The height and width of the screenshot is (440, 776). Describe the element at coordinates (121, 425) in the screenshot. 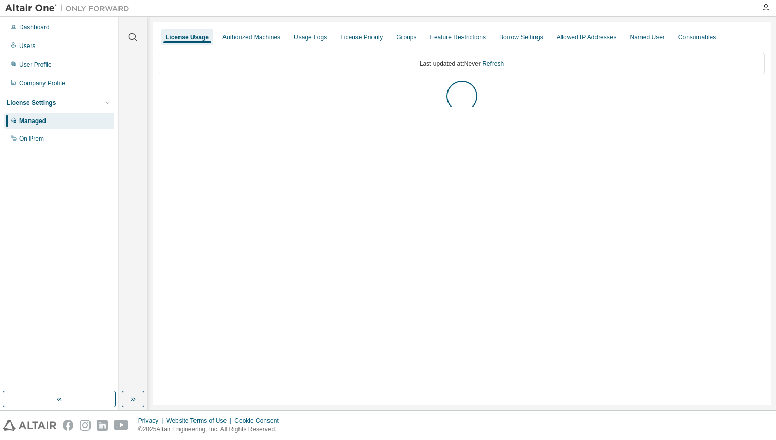

I see `img: youtube.svg` at that location.